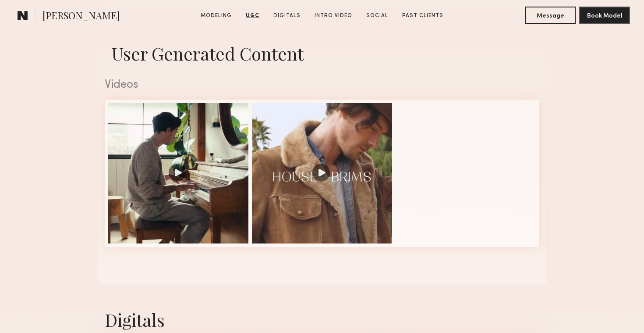  I want to click on button: Message, so click(550, 15).